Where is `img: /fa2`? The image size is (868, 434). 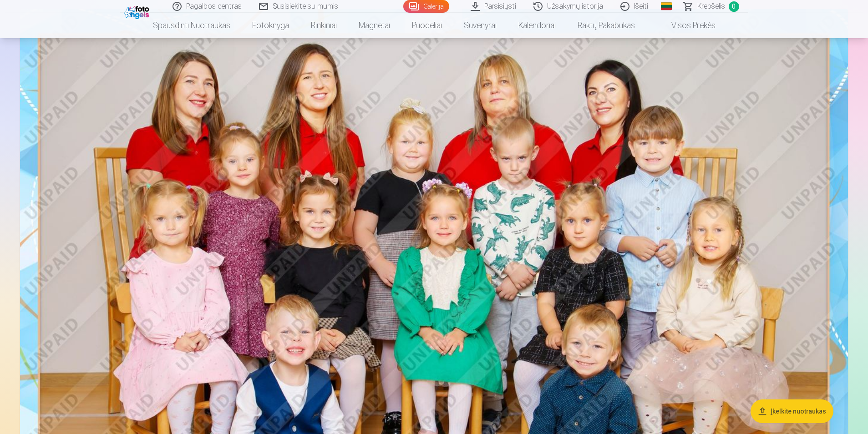 img: /fa2 is located at coordinates (137, 12).